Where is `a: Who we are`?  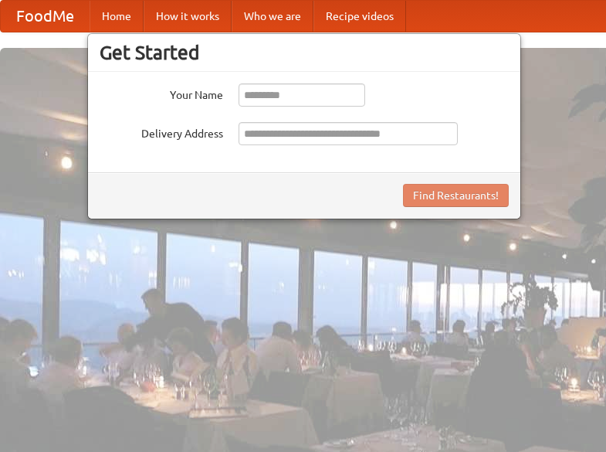 a: Who we are is located at coordinates (272, 16).